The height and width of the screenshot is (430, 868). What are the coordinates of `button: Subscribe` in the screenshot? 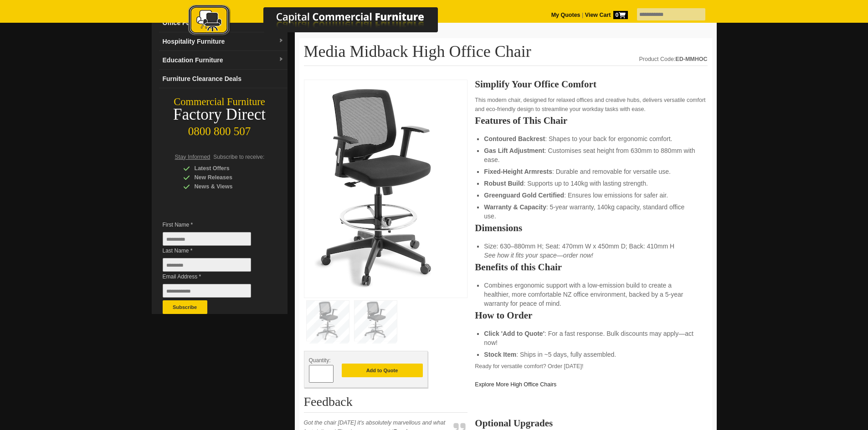 It's located at (185, 307).